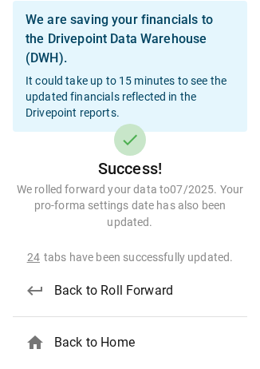 The width and height of the screenshot is (260, 369). What do you see at coordinates (130, 39) in the screenshot?
I see `div: We are saving your financials to the Drivepoint Data Warehouse (DWH).` at bounding box center [130, 39].